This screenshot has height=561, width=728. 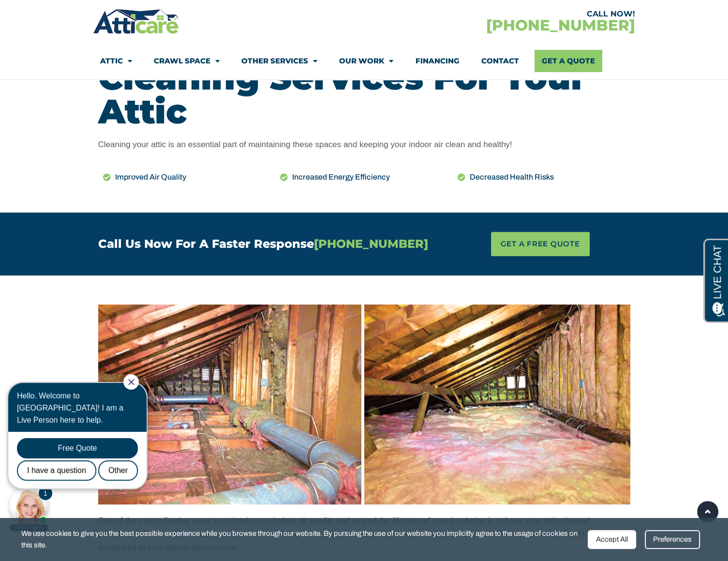 I want to click on a: Contact, so click(x=499, y=61).